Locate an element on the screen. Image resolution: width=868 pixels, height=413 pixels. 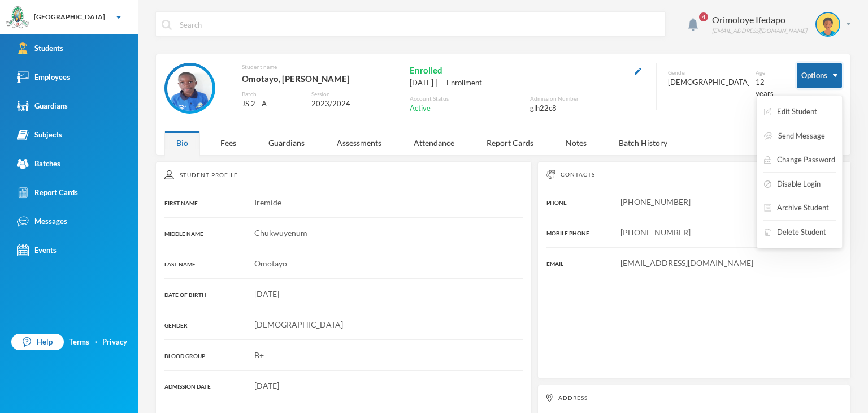
div: Attendance is located at coordinates (434, 142).